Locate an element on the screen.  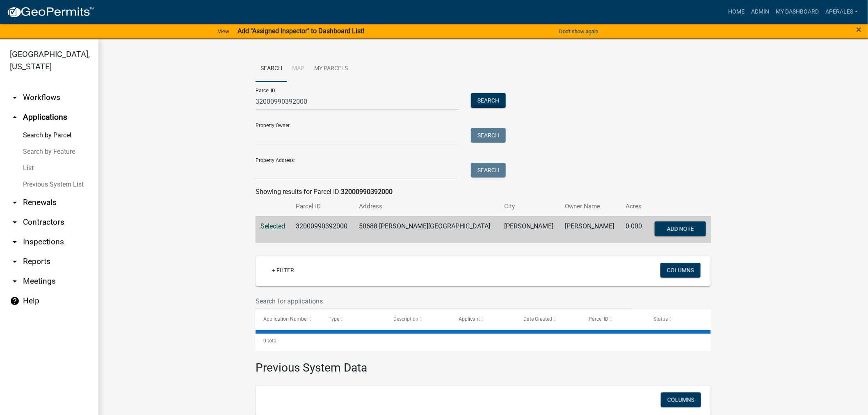
span: Applicant is located at coordinates (469, 319).